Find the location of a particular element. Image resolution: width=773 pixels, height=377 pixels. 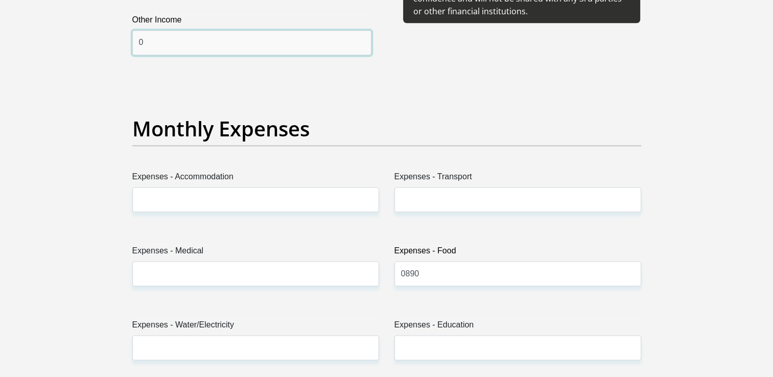

label: Expenses - Education is located at coordinates (518, 327).